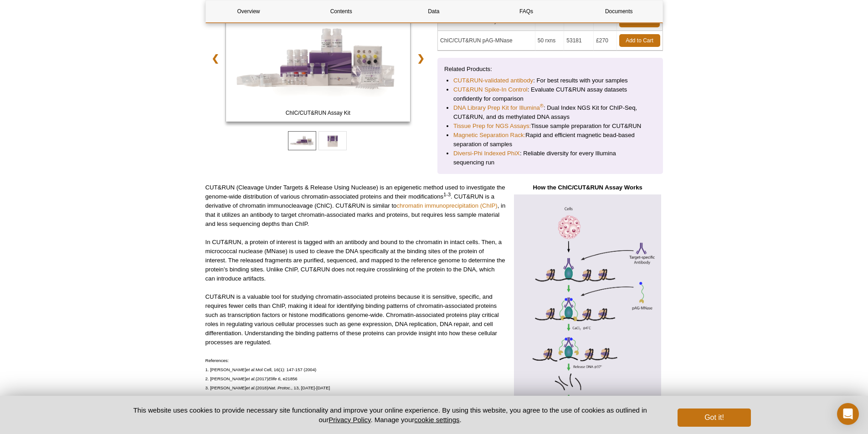 This screenshot has height=434, width=868. I want to click on sup: 1-3, so click(447, 195).